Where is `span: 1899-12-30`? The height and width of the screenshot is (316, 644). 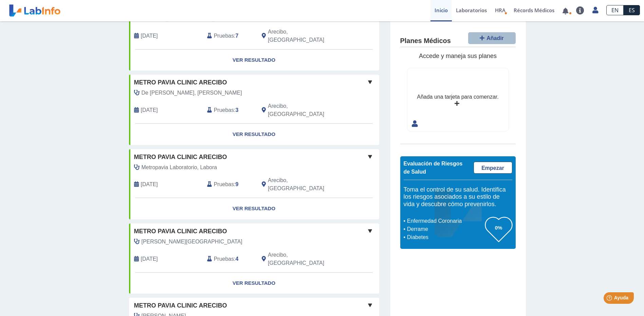 span: 1899-12-30 is located at coordinates (149, 259).